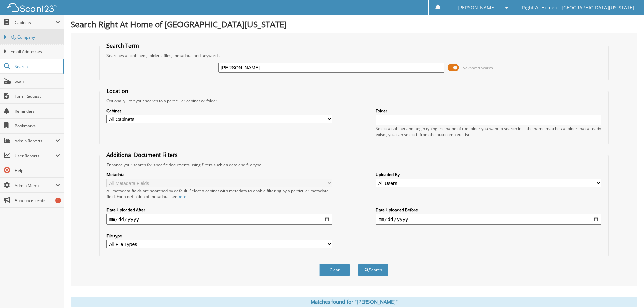 The width and height of the screenshot is (644, 308). Describe the element at coordinates (489, 219) in the screenshot. I see `input: end` at that location.